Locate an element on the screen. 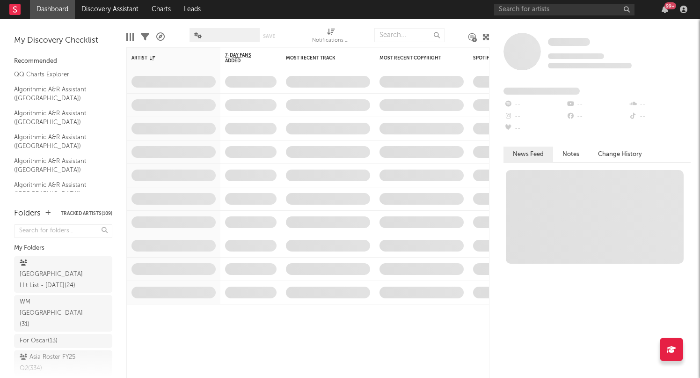 This screenshot has width=700, height=378. a: Asia Roster FY25 Q2(334) is located at coordinates (63, 363).